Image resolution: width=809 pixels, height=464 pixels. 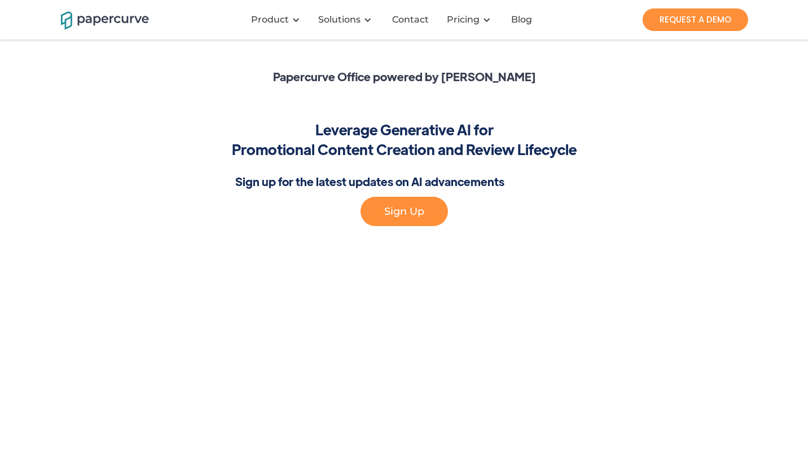 What do you see at coordinates (404, 211) in the screenshot?
I see `a: Sign Up` at bounding box center [404, 211].